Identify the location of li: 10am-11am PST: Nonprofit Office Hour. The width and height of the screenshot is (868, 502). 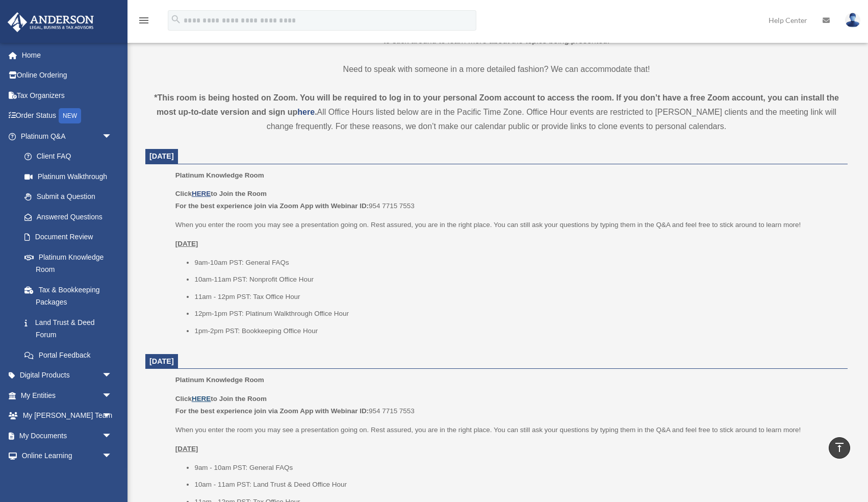
(517, 279).